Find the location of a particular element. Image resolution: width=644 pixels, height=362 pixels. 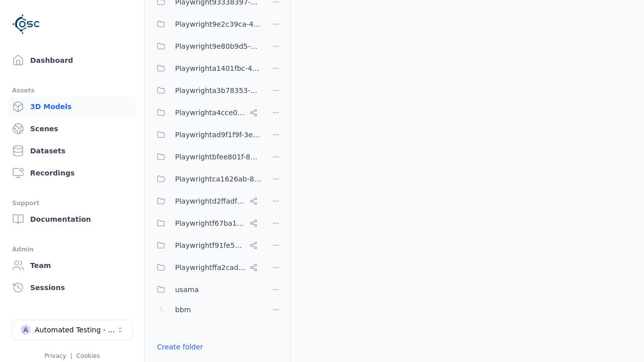

a: Documentation is located at coordinates (72, 219).